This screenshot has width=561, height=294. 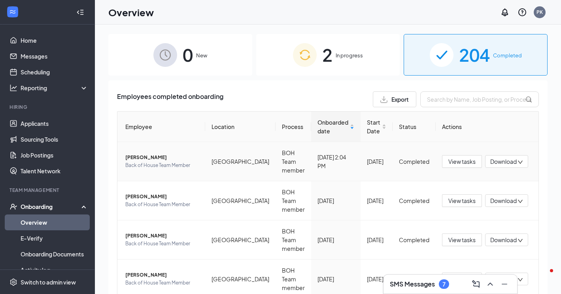 What do you see at coordinates (476, 284) in the screenshot?
I see `button: ComposeMessage` at bounding box center [476, 284].